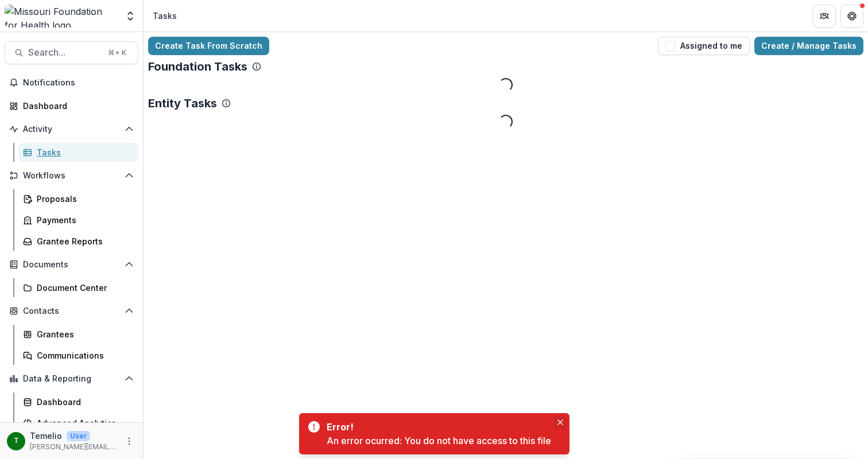 The width and height of the screenshot is (868, 459). Describe the element at coordinates (71, 379) in the screenshot. I see `button: Open Data & Reporting` at that location.